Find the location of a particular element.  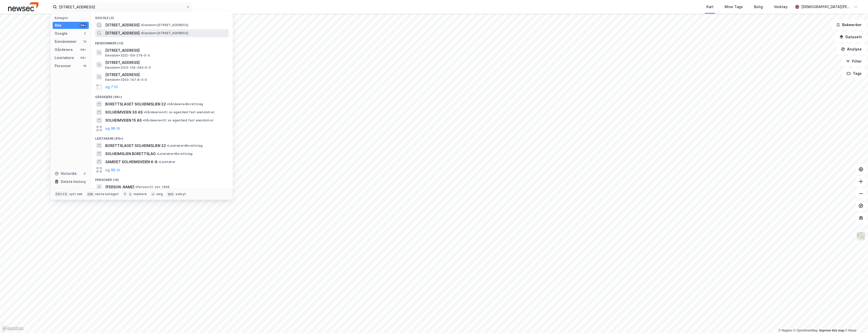

div: Gårdeiere is located at coordinates (63, 49).